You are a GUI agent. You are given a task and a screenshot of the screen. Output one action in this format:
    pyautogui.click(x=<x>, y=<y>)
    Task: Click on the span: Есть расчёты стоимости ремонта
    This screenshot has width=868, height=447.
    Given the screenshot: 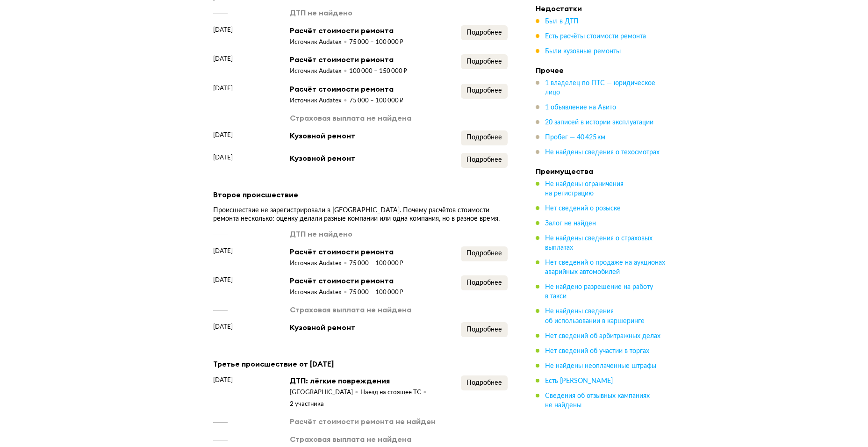 What is the action you would take?
    pyautogui.click(x=595, y=37)
    